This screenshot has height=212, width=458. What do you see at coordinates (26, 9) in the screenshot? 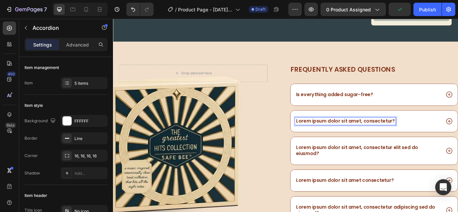
I see `button: 7` at bounding box center [26, 9].